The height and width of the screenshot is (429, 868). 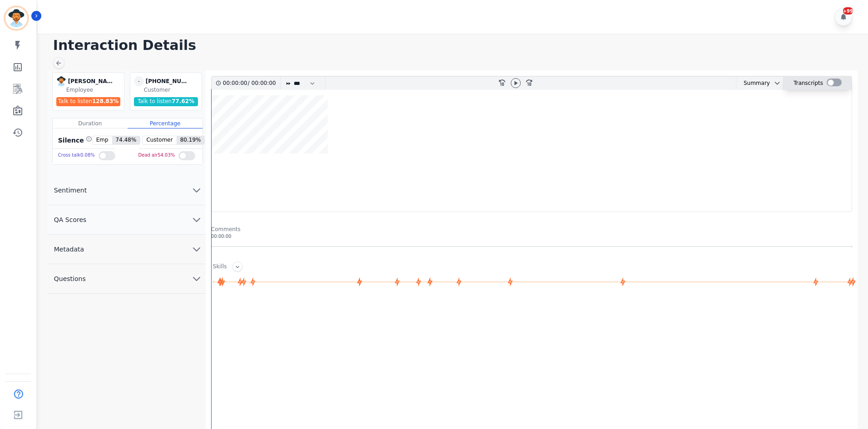 What do you see at coordinates (219, 267) in the screenshot?
I see `div: Skills` at bounding box center [219, 267].